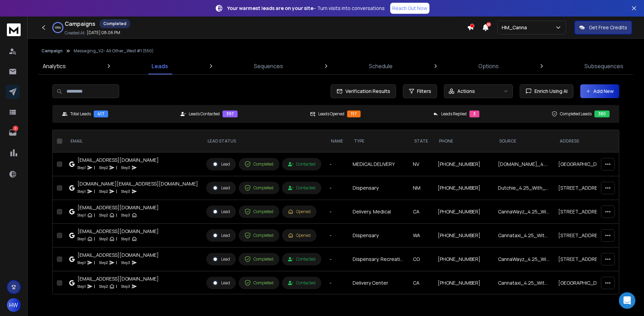  Describe the element at coordinates (474, 114) in the screenshot. I see `div: 3` at that location.